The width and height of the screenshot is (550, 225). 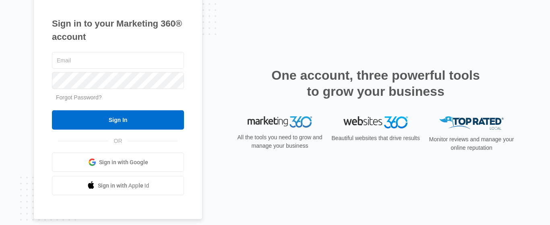 I want to click on input: Sign In, so click(x=118, y=120).